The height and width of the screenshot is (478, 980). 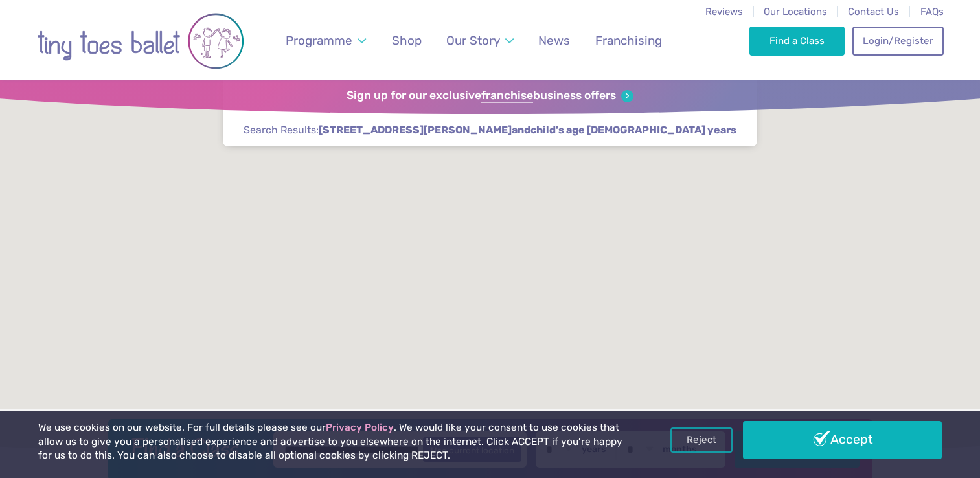 What do you see at coordinates (141, 40) in the screenshot?
I see `img: tiny toes ballet` at bounding box center [141, 40].